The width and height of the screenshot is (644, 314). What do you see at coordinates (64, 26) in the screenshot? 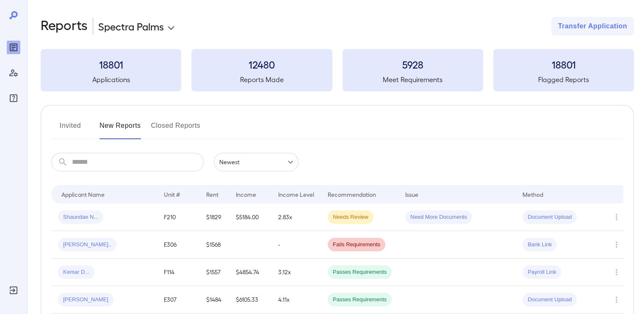
I see `h2: Reports` at bounding box center [64, 26].